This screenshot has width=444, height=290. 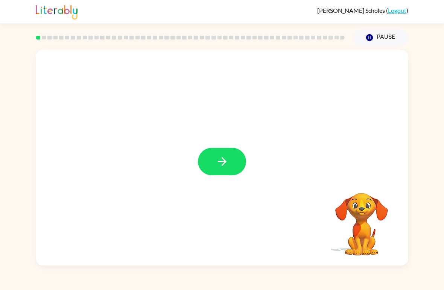 I want to click on video: Your browser must support playing .mp4 files to use Literably. Please try using another browser., so click(x=361, y=219).